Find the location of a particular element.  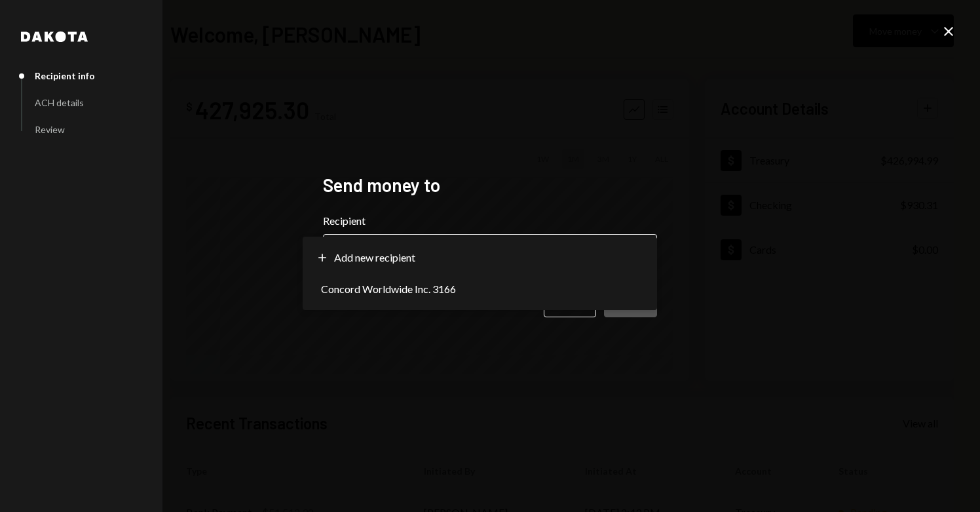

button: Recipient is located at coordinates (490, 252).